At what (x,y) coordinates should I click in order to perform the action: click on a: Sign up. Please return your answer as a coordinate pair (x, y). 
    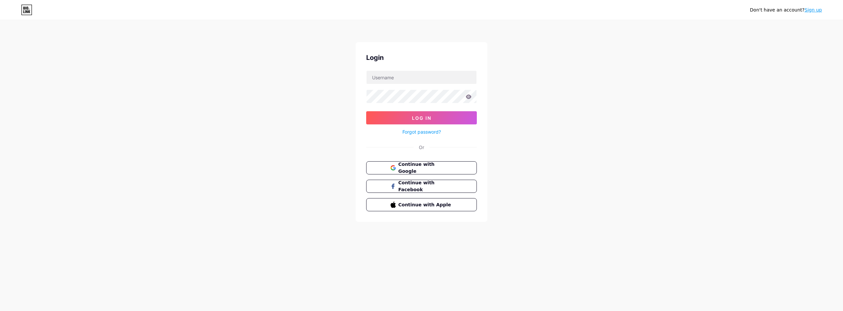
    Looking at the image, I should click on (813, 10).